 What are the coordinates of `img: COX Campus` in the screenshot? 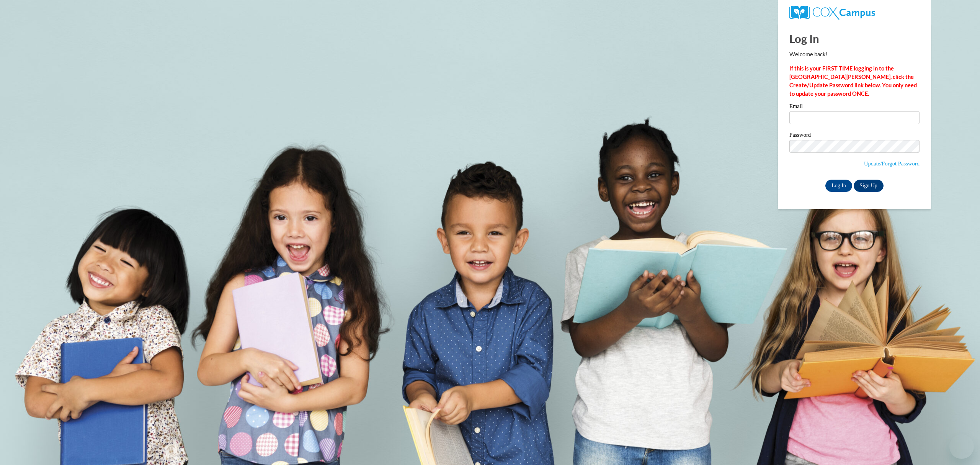 It's located at (832, 13).